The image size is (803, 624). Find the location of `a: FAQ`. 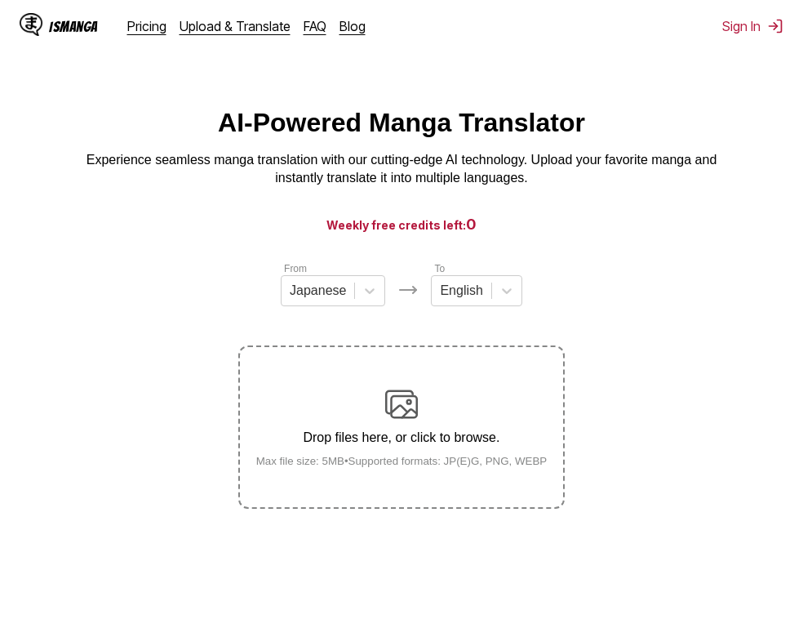

a: FAQ is located at coordinates (315, 26).